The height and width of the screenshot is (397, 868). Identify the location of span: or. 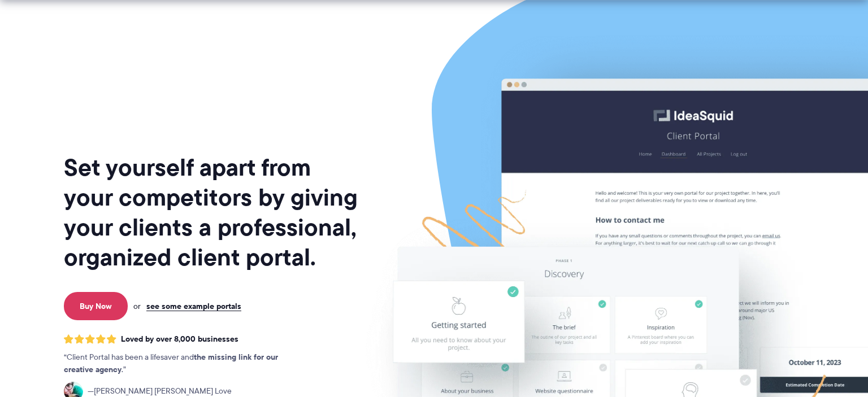
(137, 306).